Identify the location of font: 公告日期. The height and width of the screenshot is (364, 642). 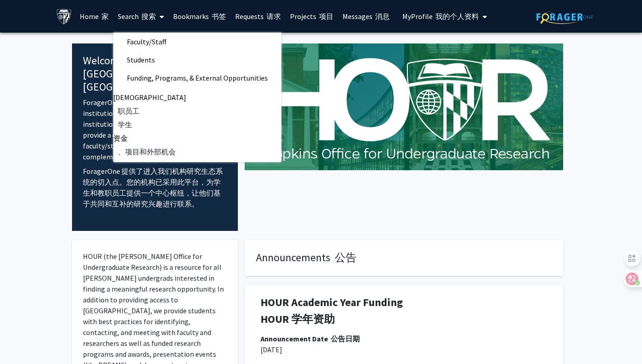
(345, 338).